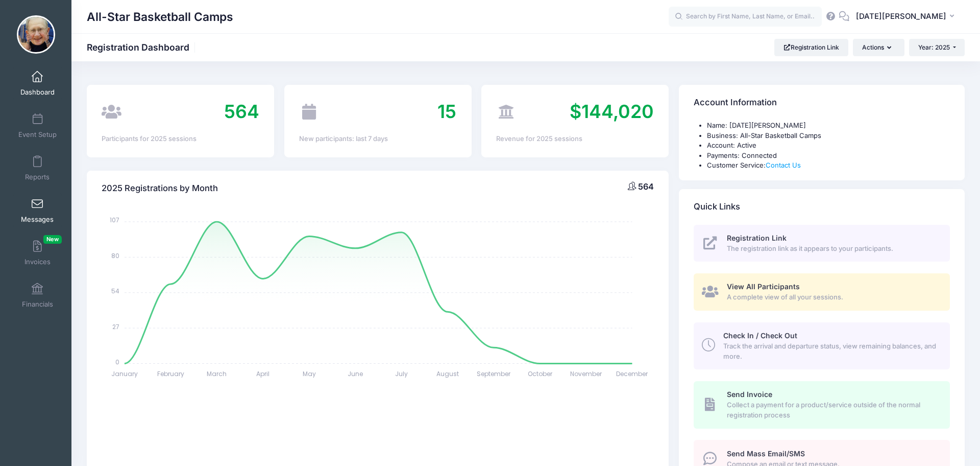  What do you see at coordinates (633, 373) in the screenshot?
I see `tspan: December` at bounding box center [633, 373].